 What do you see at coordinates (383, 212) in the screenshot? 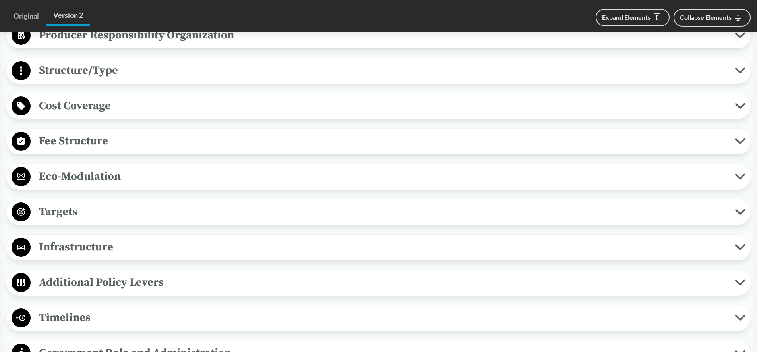
I see `span: Targets` at bounding box center [383, 212].